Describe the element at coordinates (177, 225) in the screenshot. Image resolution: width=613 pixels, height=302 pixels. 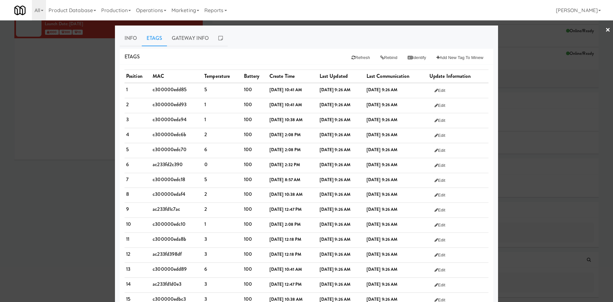
I see `td: c300000edc10` at that location.